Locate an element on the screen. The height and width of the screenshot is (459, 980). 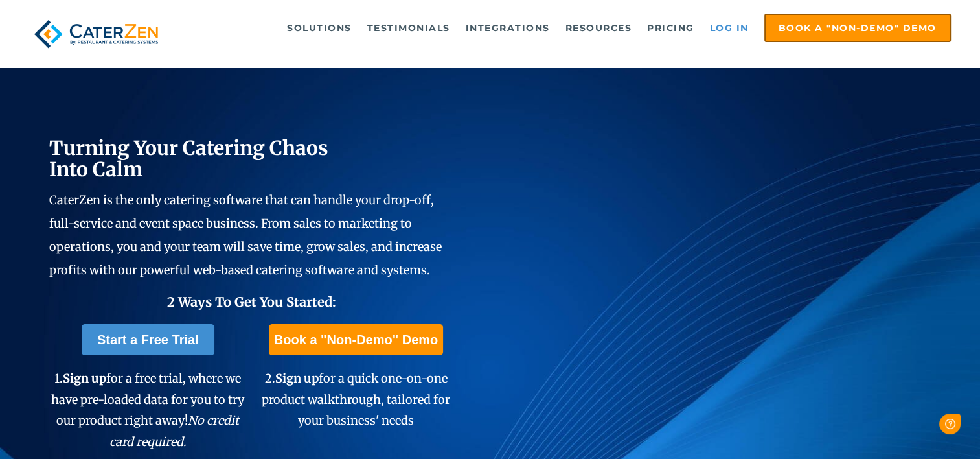
span: 1. for a free trial, where we have pre-loaded data for you to try our product right away! is located at coordinates (148, 409).